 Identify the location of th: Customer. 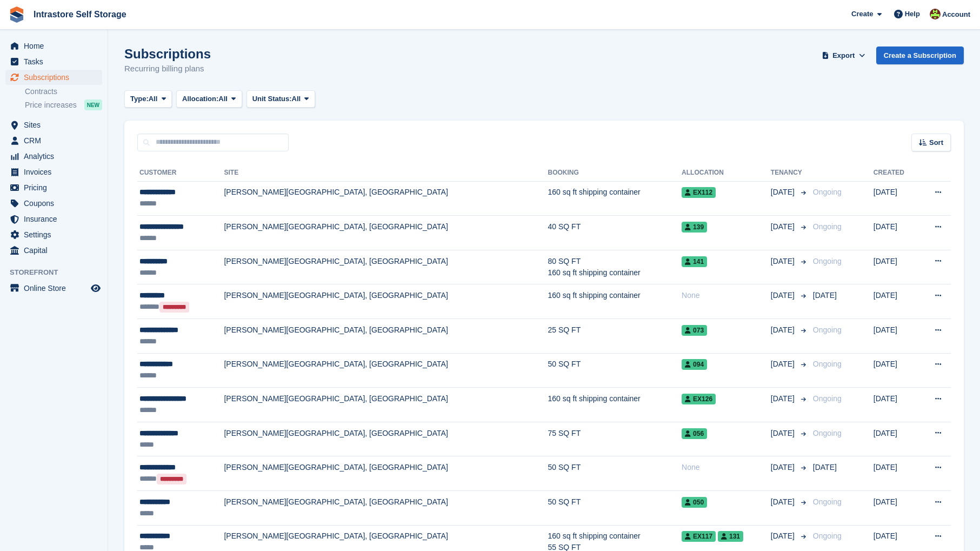
(180, 173).